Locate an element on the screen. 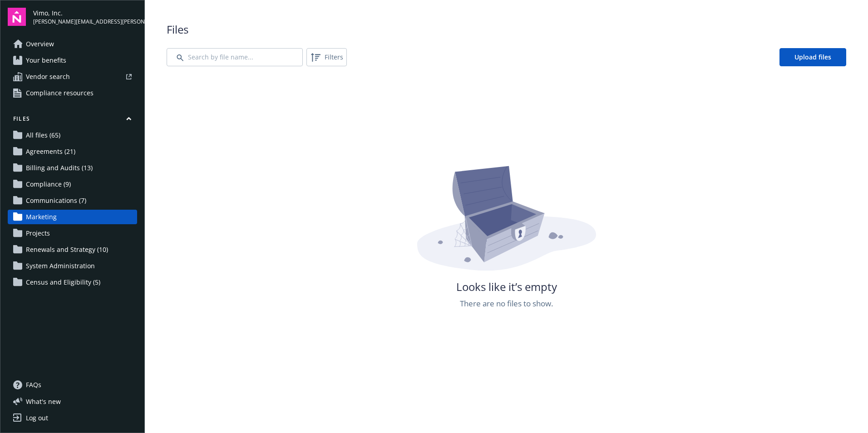 The image size is (868, 433). span: FAQs is located at coordinates (34, 385).